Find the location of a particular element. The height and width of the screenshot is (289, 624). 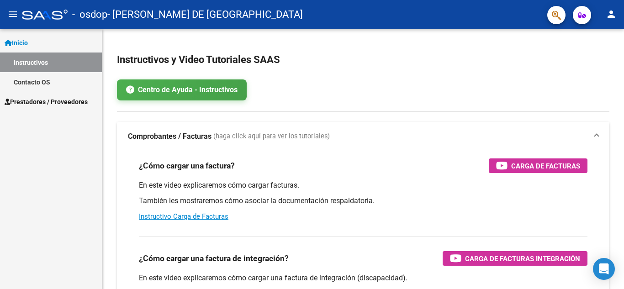

h3: ¿Cómo cargar una factura de integración? is located at coordinates (214, 258).